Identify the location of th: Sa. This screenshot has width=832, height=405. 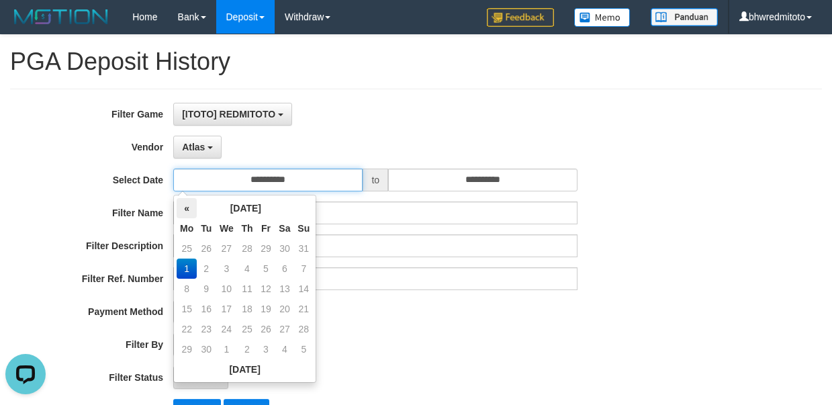
(285, 228).